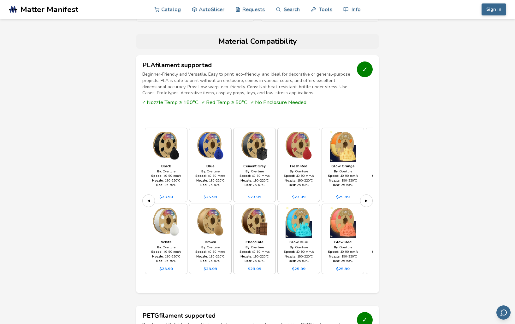 The width and height of the screenshot is (515, 324). I want to click on a: Cement GreyBy: OvertureSpeed: 40-90 mm/sNozzle: 190-220°CBed: 25-60°C$23.99, so click(254, 165).